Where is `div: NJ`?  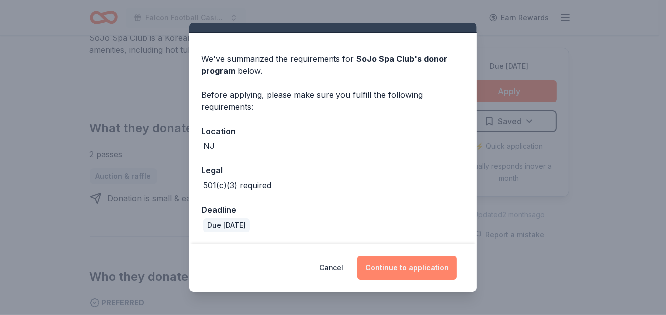
div: NJ is located at coordinates (209, 146).